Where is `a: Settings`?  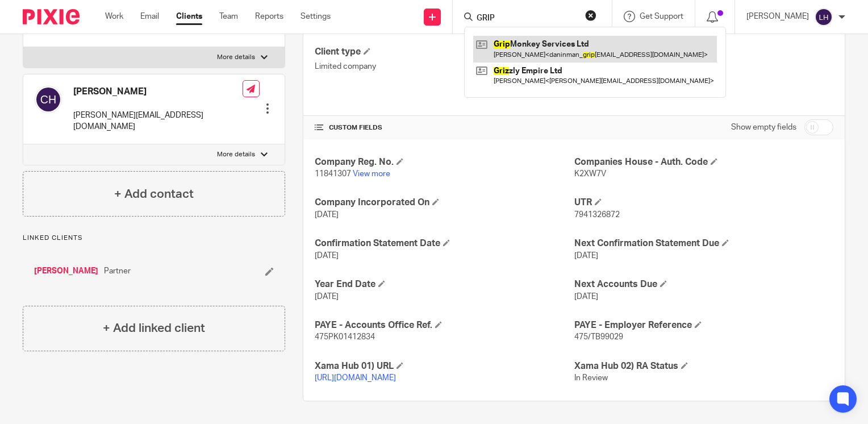
a: Settings is located at coordinates (315, 16).